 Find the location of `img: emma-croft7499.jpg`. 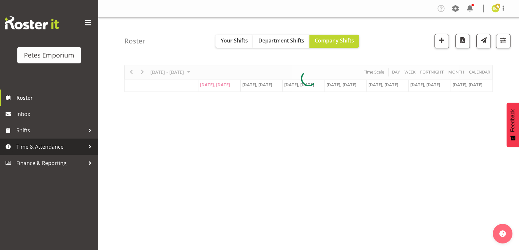

img: emma-croft7499.jpg is located at coordinates (495, 9).